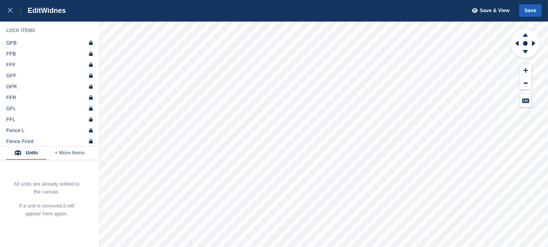 Image resolution: width=548 pixels, height=247 pixels. Describe the element at coordinates (11, 87) in the screenshot. I see `div: GFR` at that location.